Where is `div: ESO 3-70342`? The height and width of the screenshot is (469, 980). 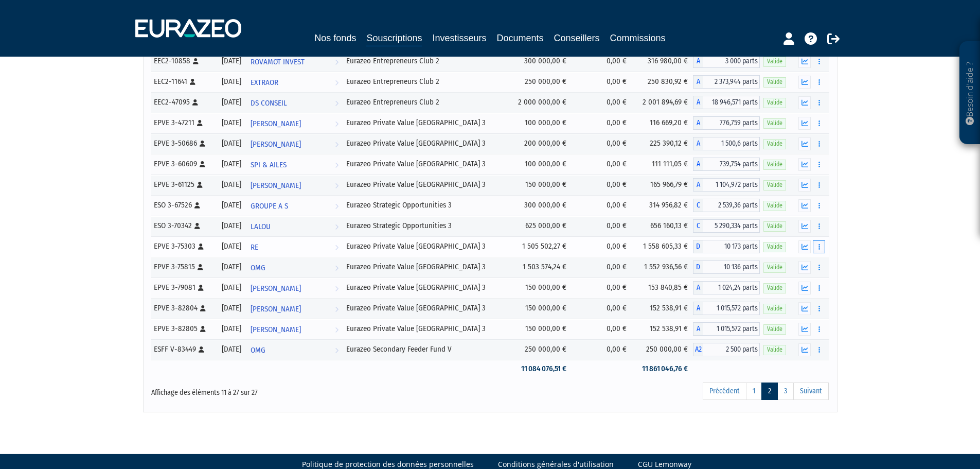 div: ESO 3-70342 is located at coordinates (183, 225).